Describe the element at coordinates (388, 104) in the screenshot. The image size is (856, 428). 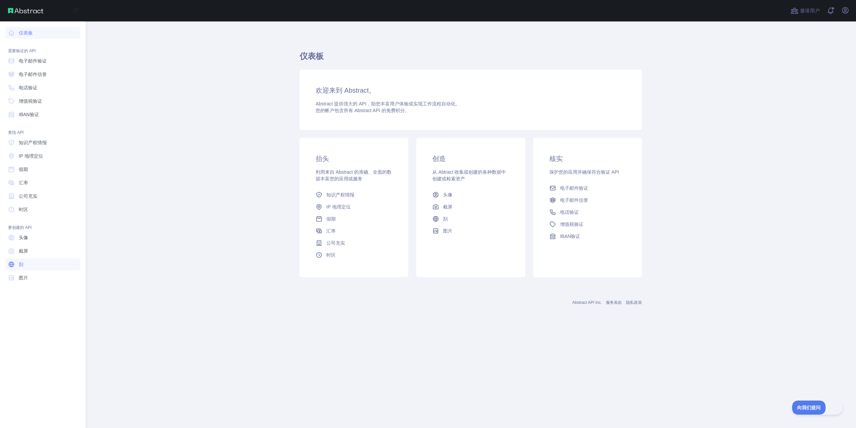
I see `font: Abstract 提供强大的 API，助您丰富用户体验或实现工作流程自动化。` at that location.